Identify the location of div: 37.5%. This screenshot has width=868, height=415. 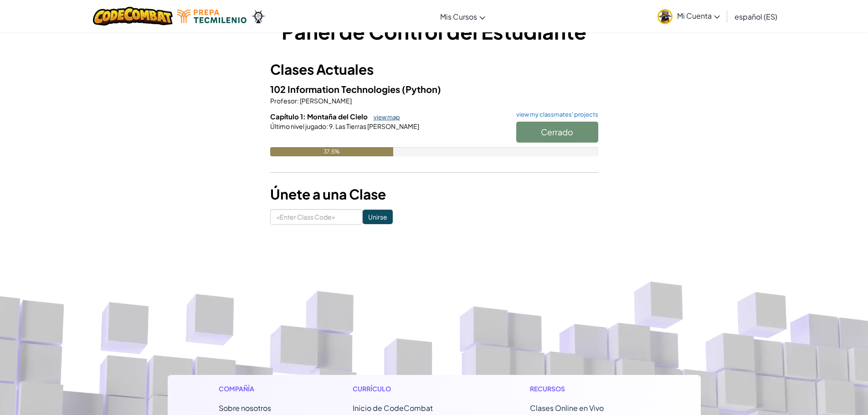
(331, 151).